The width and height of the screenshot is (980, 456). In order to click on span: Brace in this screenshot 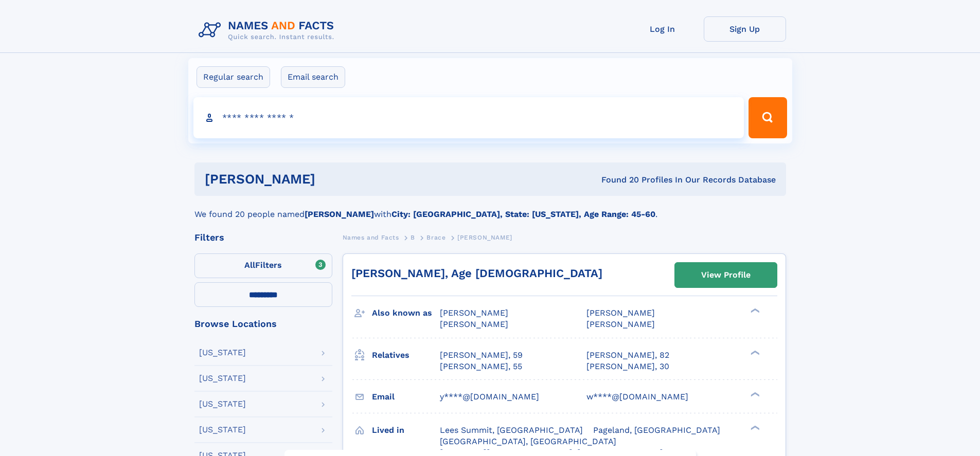, I will do `click(436, 238)`.